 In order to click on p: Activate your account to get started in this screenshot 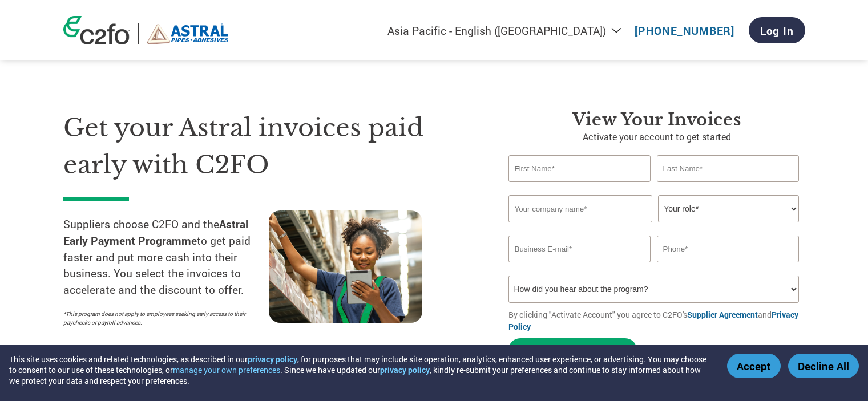, I will do `click(657, 137)`.